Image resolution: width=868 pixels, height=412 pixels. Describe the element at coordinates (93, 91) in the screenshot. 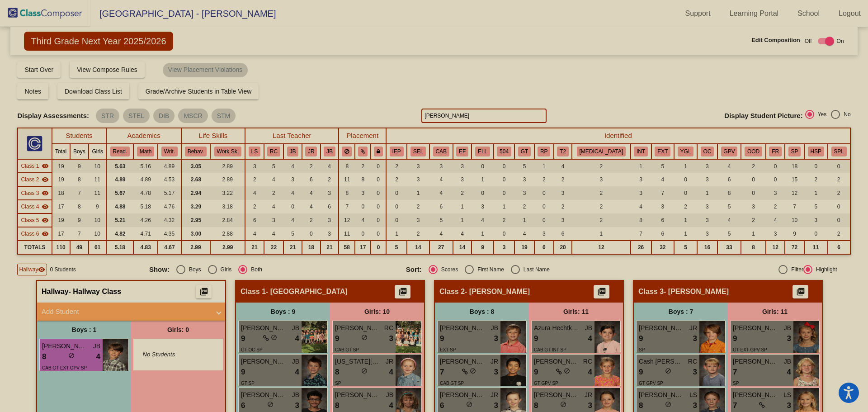

I see `button: Download Class List` at that location.